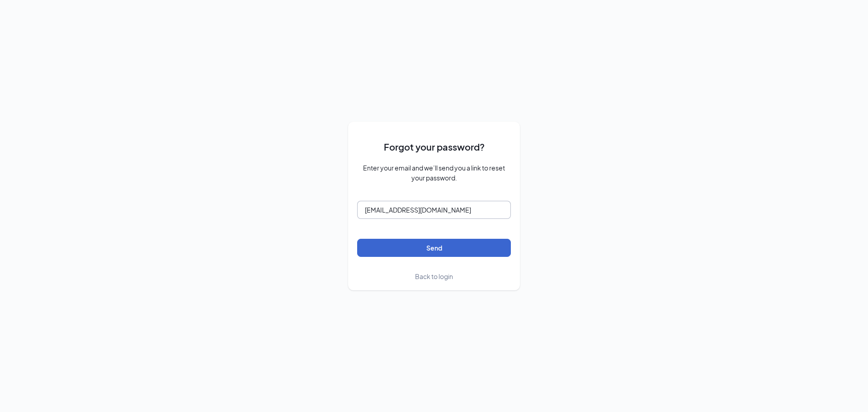  What do you see at coordinates (434, 210) in the screenshot?
I see `input: Email` at bounding box center [434, 210].